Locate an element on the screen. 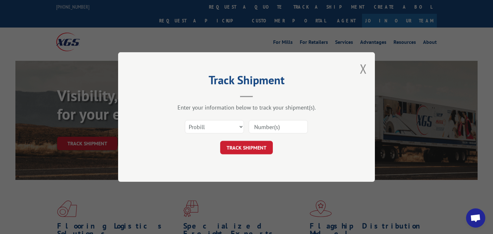 The height and width of the screenshot is (234, 493). h2: Track Shipment is located at coordinates (246, 82).